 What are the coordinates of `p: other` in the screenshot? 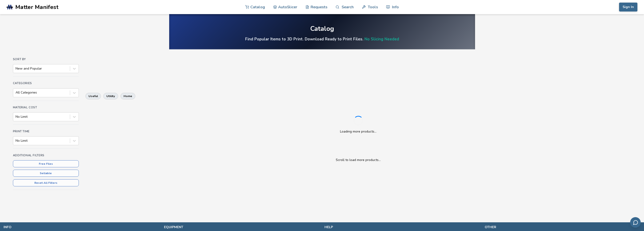 It's located at (562, 227).